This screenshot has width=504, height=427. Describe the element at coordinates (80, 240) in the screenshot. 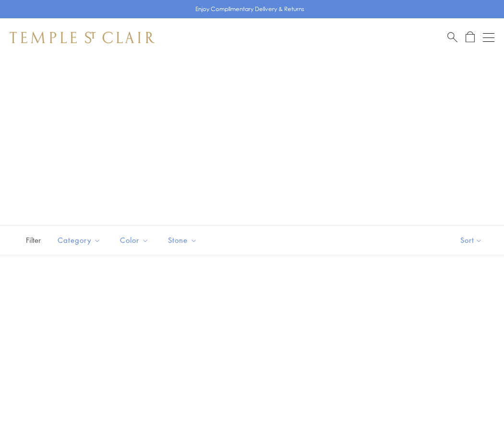

I see `span: Category` at that location.